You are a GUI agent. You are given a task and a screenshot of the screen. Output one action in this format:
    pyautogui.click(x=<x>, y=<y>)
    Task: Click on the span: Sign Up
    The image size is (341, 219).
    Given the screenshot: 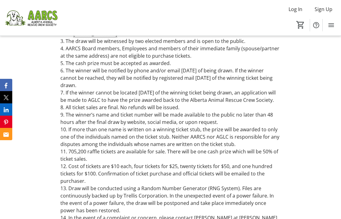 What is the action you would take?
    pyautogui.click(x=323, y=9)
    